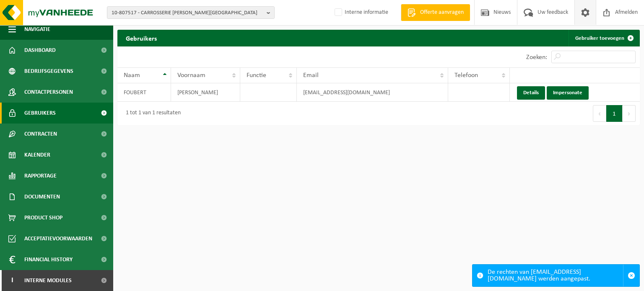  I want to click on label: Interne informatie, so click(361, 13).